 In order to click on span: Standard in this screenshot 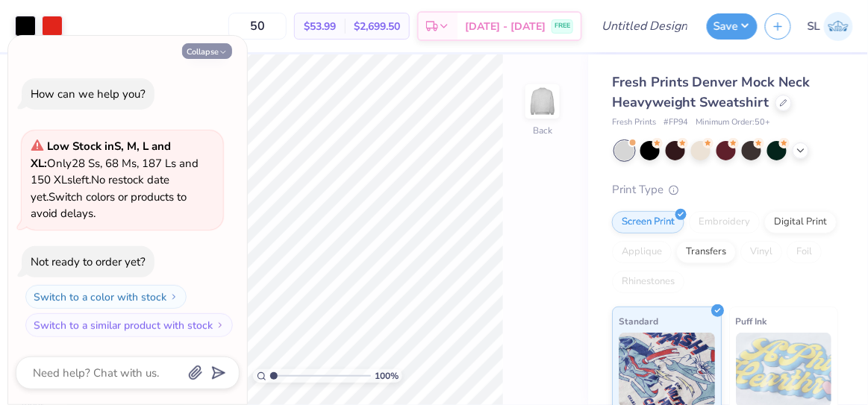, I will do `click(638, 321)`.